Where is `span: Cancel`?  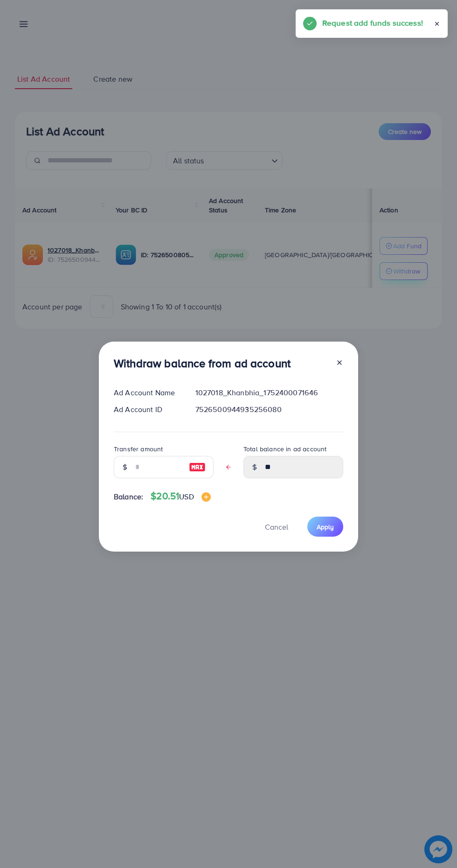 span: Cancel is located at coordinates (277, 527).